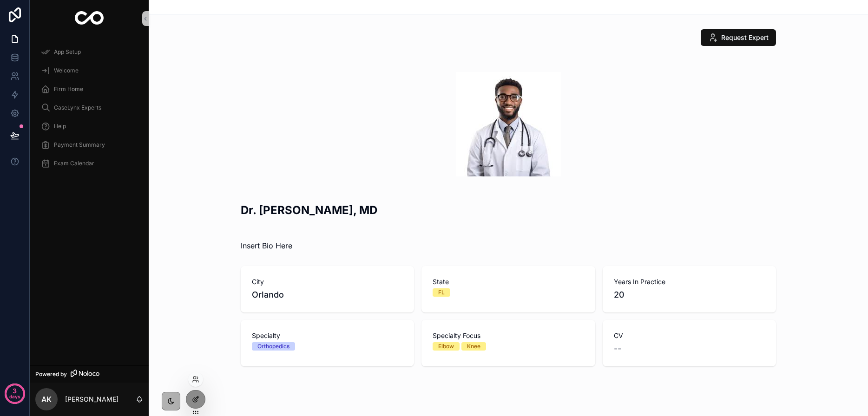  What do you see at coordinates (14, 391) in the screenshot?
I see `p: 3` at bounding box center [14, 391].